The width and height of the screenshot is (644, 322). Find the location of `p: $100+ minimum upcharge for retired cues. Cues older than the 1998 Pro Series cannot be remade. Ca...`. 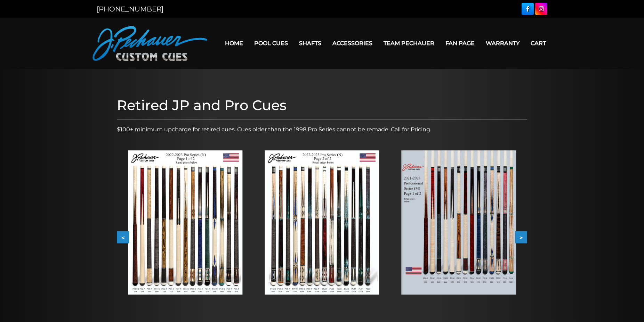

p: $100+ minimum upcharge for retired cues. Cues older than the 1998 Pro Series cannot be remade. Ca... is located at coordinates (322, 130).